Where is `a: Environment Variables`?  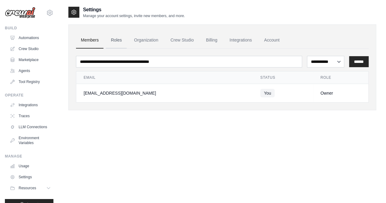 a: Environment Variables is located at coordinates (30, 140).